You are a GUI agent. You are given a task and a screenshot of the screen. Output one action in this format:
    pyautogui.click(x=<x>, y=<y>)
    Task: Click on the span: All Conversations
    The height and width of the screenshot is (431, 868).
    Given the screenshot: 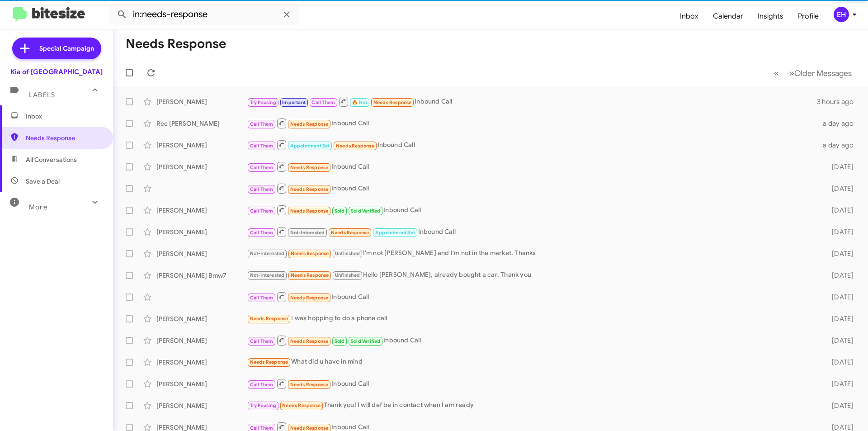 What is the action you would take?
    pyautogui.click(x=51, y=160)
    